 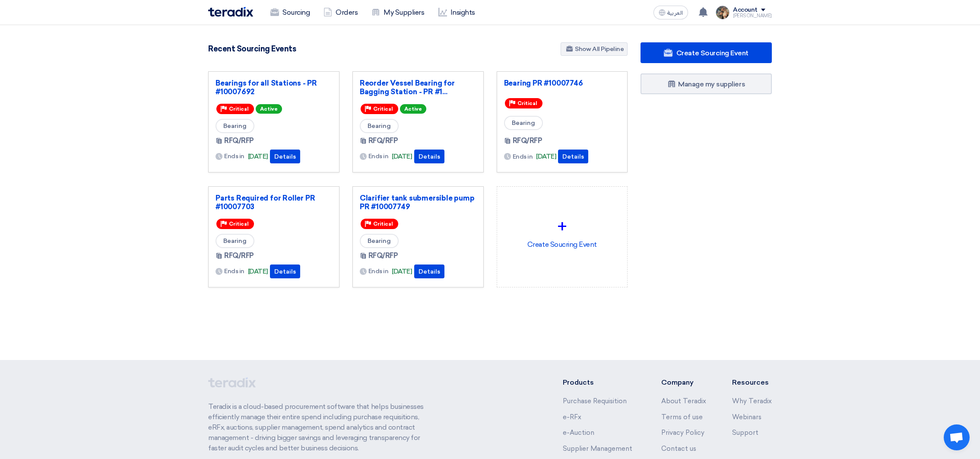 I want to click on div: Create Soucring Event, so click(x=562, y=231).